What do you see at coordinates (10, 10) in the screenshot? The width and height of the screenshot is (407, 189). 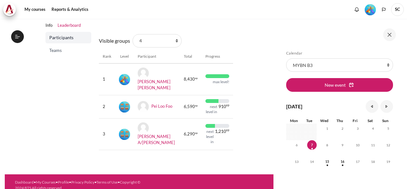 I see `img: Architeck` at bounding box center [10, 10].